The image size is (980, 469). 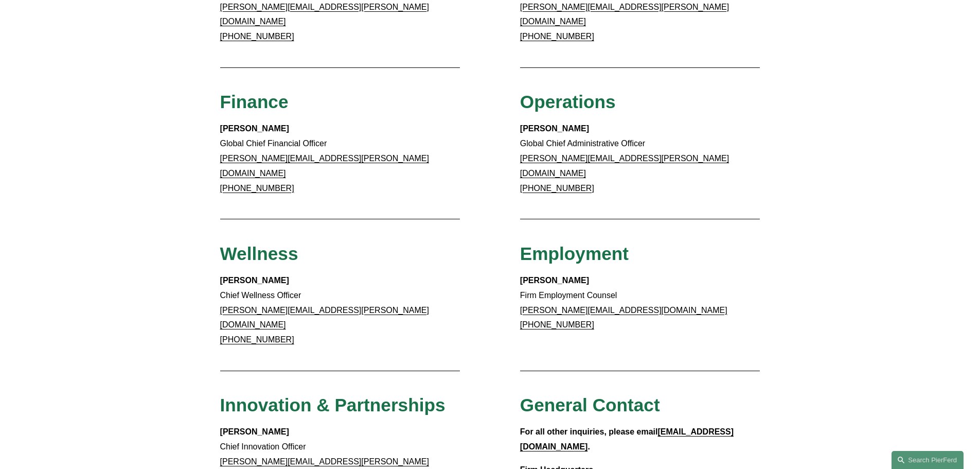 I want to click on p: Chief Wellness Officer, so click(x=340, y=311).